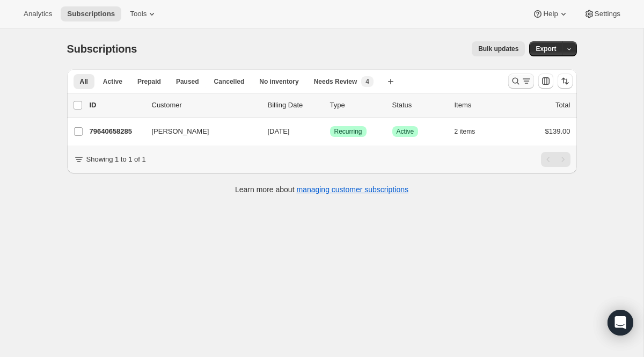  I want to click on a: managing customer subscriptions, so click(352, 190).